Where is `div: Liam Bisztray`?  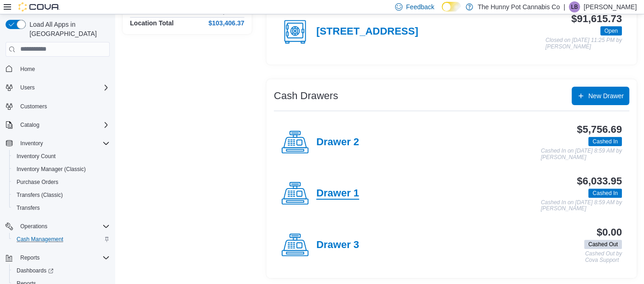
div: Liam Bisztray is located at coordinates (575, 7).